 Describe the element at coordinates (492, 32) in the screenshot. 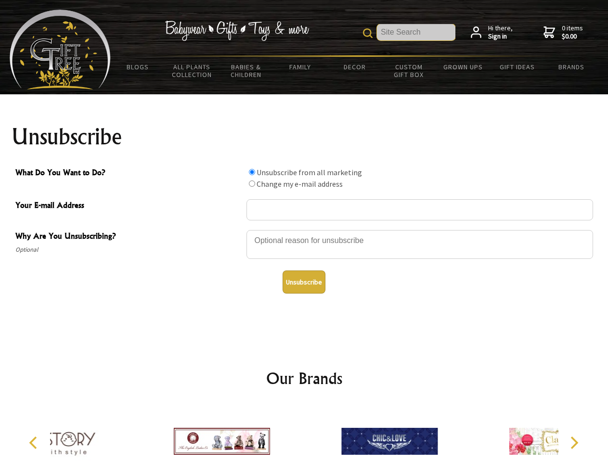

I see `a: Hi there,Sign in` at that location.